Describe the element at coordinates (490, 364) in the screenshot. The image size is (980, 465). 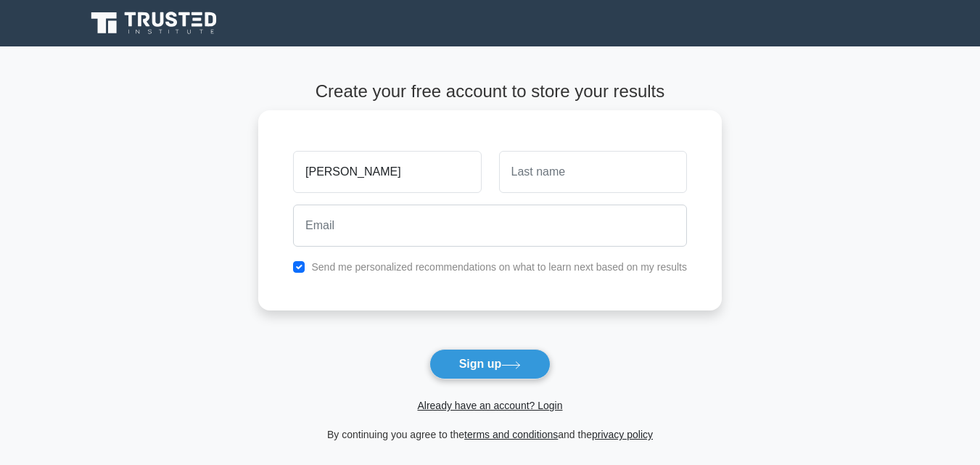
I see `button: Sign up` at that location.